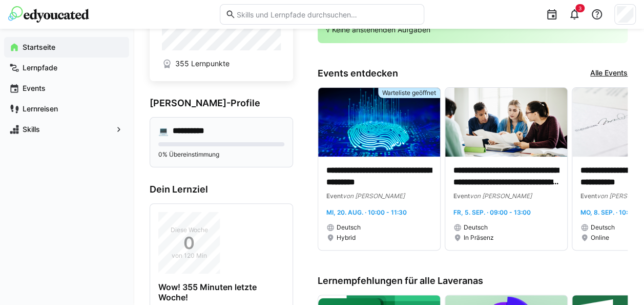 The height and width of the screenshot is (305, 644). Describe the element at coordinates (221, 154) in the screenshot. I see `p: 0% Übereinstimmung` at that location.